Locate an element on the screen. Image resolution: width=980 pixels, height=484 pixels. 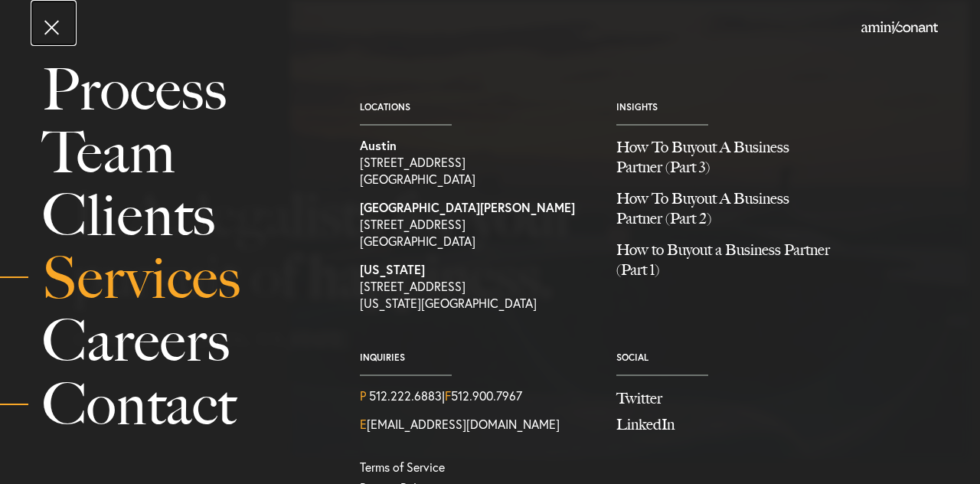
span: P is located at coordinates (363, 396).